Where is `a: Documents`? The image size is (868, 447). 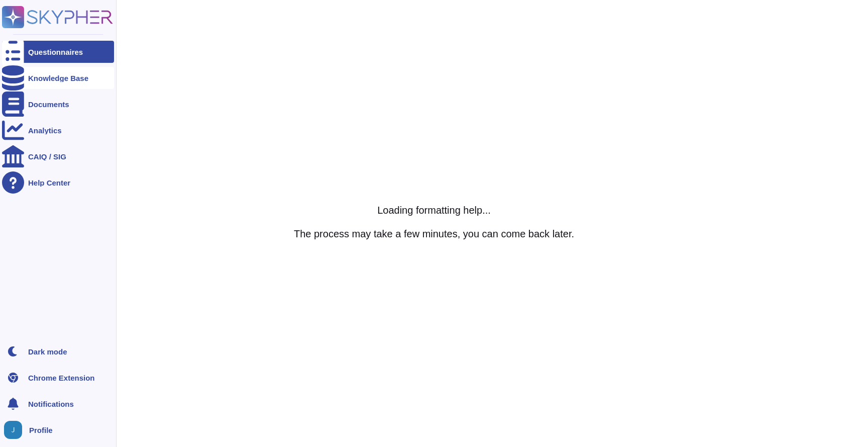 a: Documents is located at coordinates (58, 104).